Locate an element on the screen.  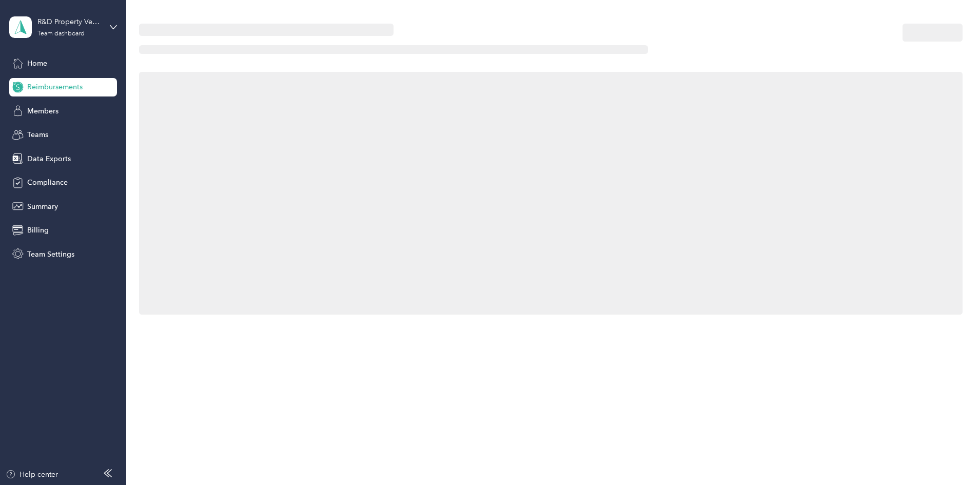
span: Teams is located at coordinates (38, 135).